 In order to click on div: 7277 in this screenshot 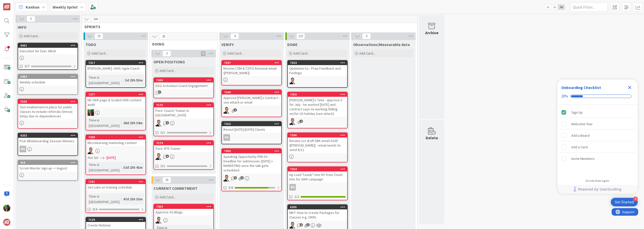, I will do `click(117, 94)`.